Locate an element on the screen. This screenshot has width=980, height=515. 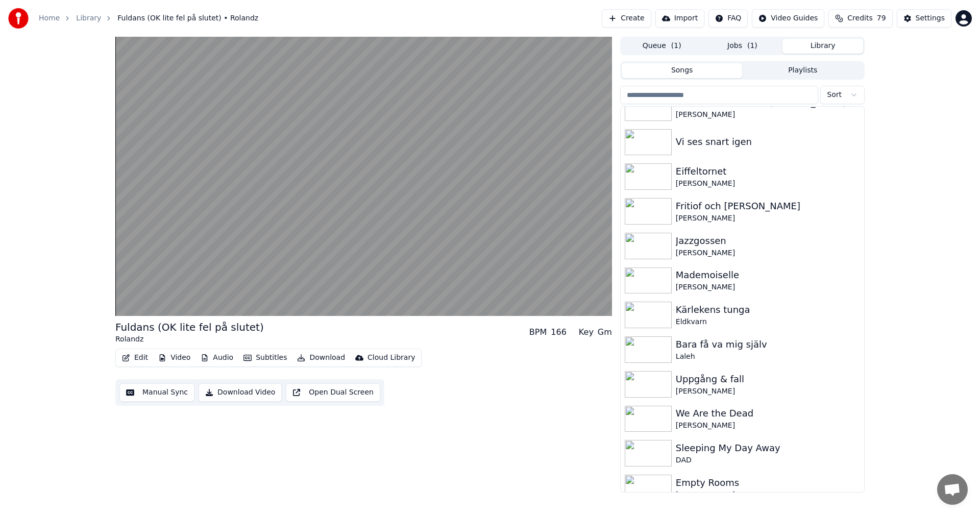
div: Mademoiselle is located at coordinates (768, 275).